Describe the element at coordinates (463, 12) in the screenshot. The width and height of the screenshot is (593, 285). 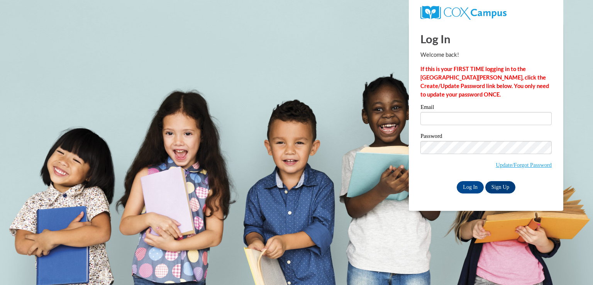
I see `a: COX Campus` at that location.